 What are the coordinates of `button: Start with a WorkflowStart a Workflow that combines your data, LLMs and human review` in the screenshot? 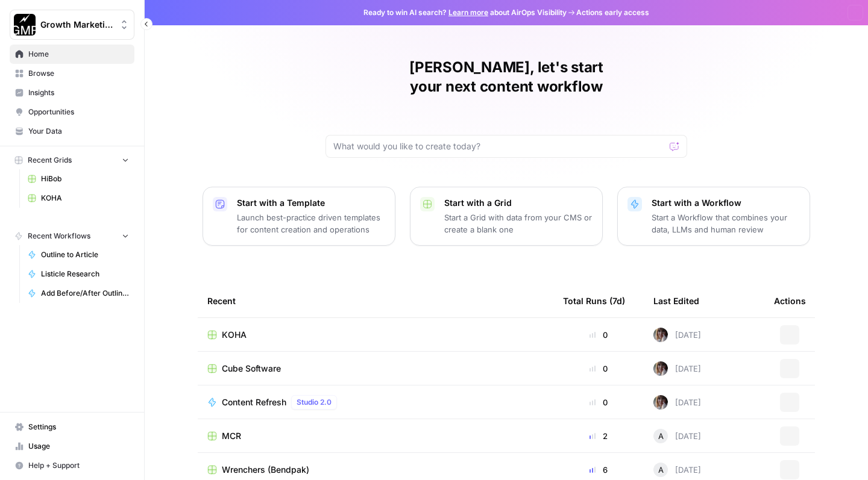 It's located at (714, 217).